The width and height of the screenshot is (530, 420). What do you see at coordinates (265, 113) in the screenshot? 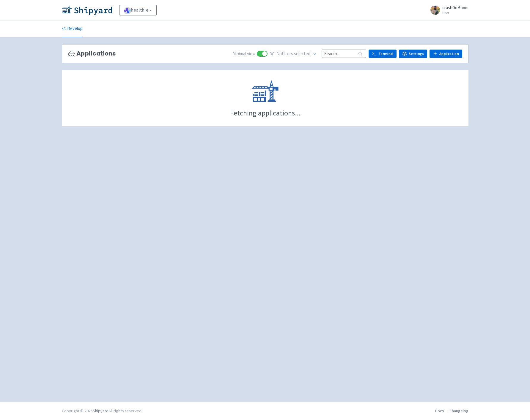
I see `div: Fetching applications...` at bounding box center [265, 113].